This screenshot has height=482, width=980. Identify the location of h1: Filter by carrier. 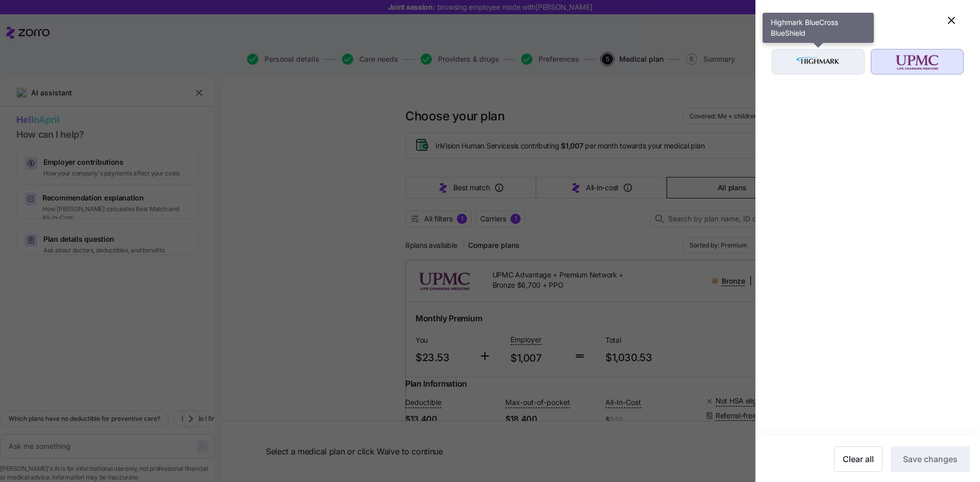
(851, 20).